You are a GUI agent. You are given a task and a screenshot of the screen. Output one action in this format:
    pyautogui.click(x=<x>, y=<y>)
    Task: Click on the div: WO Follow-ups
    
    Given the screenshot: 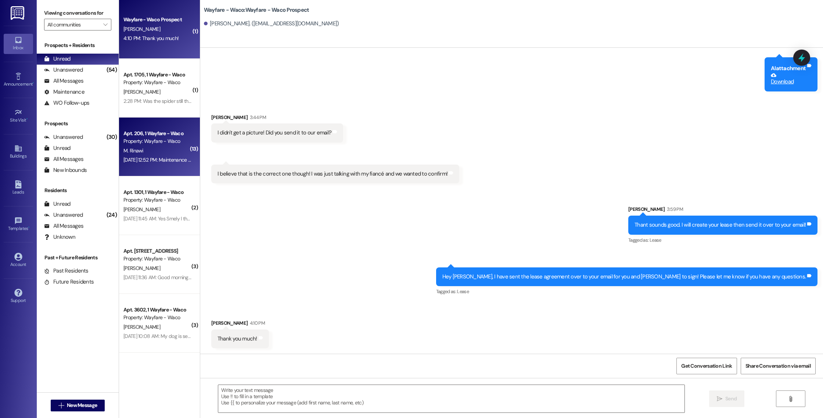 What is the action you would take?
    pyautogui.click(x=66, y=103)
    